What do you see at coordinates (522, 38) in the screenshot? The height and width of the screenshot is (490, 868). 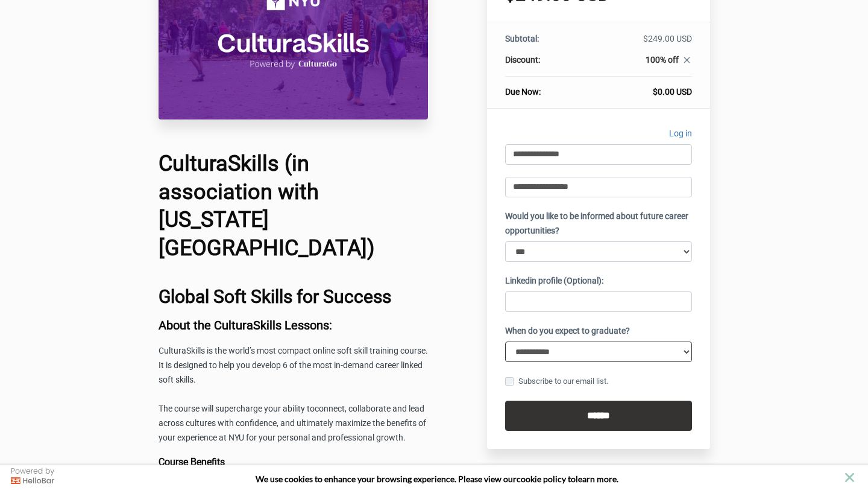 I see `span: Subtotal:` at bounding box center [522, 38].